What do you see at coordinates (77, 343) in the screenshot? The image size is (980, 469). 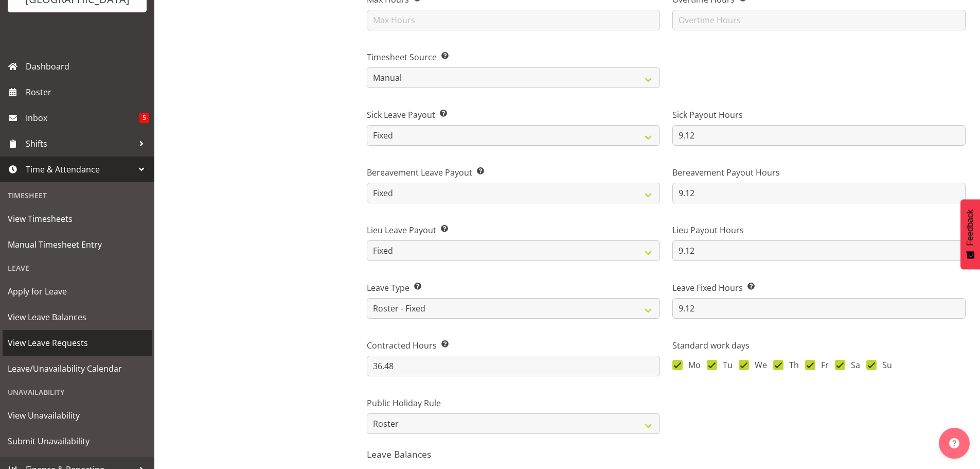 I see `span: View Leave Requests` at bounding box center [77, 343].